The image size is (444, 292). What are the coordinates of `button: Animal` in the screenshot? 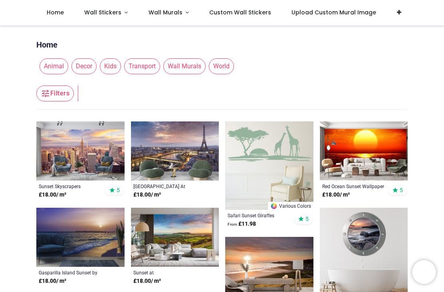 It's located at (52, 66).